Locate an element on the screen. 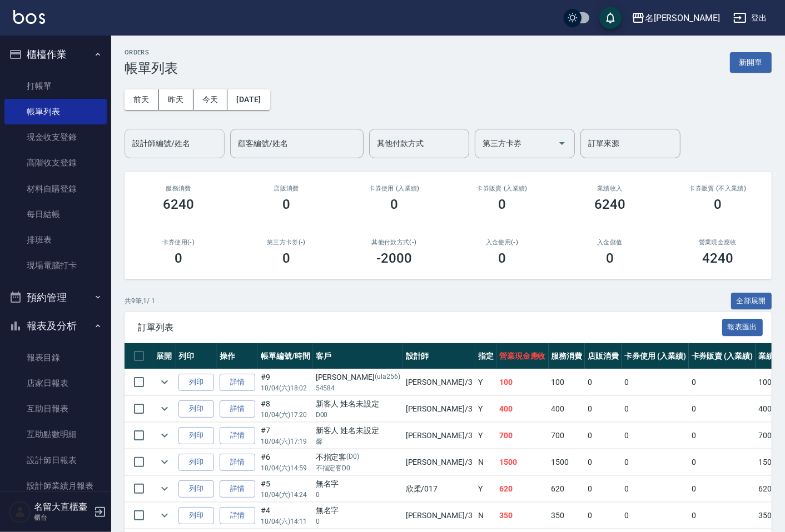 This screenshot has width=785, height=532. h3: 帳單列表 is located at coordinates (151, 68).